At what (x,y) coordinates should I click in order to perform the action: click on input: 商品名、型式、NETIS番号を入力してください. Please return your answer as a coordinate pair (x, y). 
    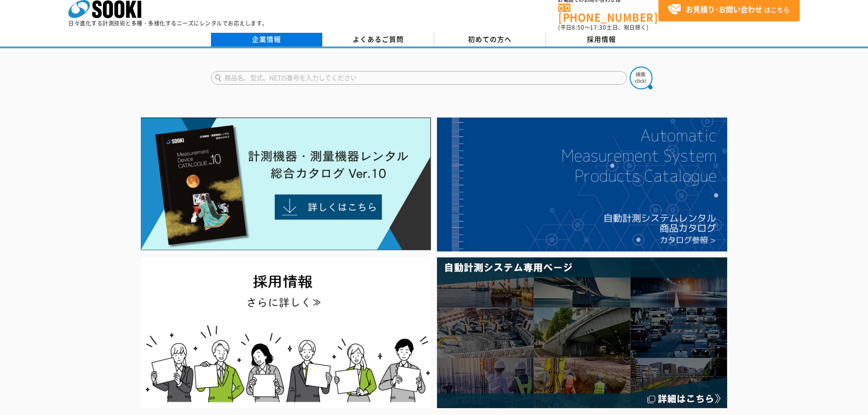
    Looking at the image, I should click on (419, 78).